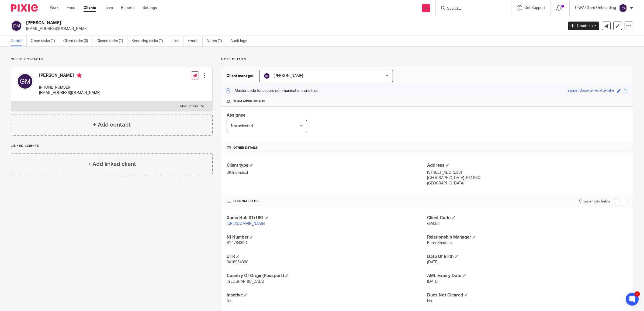  Describe the element at coordinates (149, 41) in the screenshot. I see `a: Recurring tasks (1)` at that location.